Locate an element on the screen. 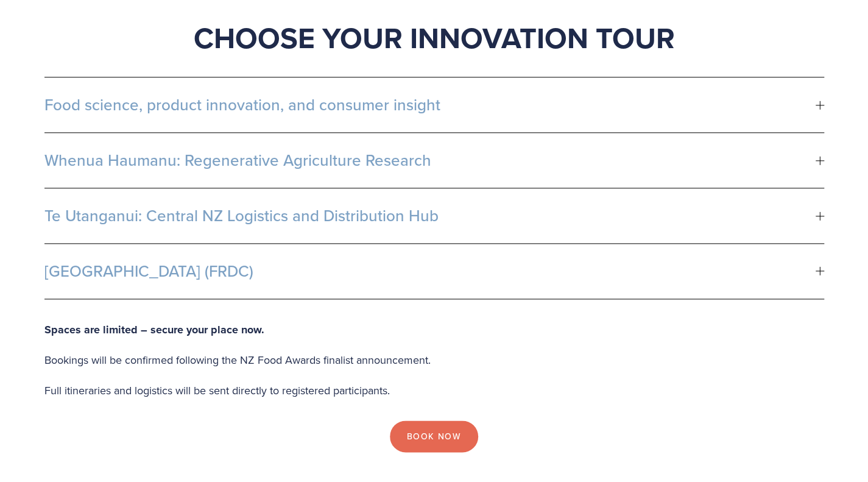 The width and height of the screenshot is (868, 482). h1: Choose Your Innovation Tour is located at coordinates (434, 38).